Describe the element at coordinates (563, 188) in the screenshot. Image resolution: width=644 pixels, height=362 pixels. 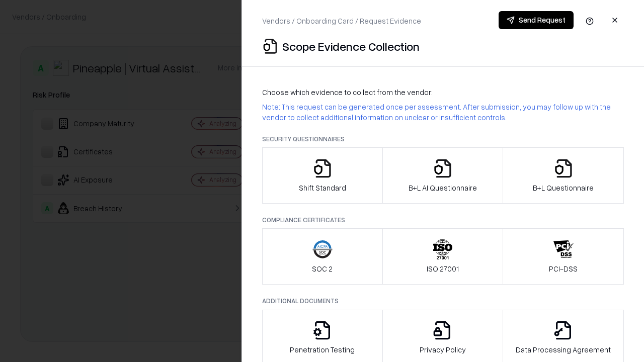
I see `p: B+L Questionnaire` at that location.